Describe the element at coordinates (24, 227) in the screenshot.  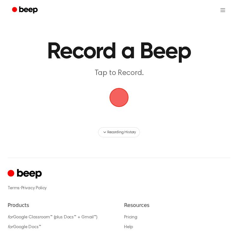
I see `a: forGoogle Docs™` at that location.